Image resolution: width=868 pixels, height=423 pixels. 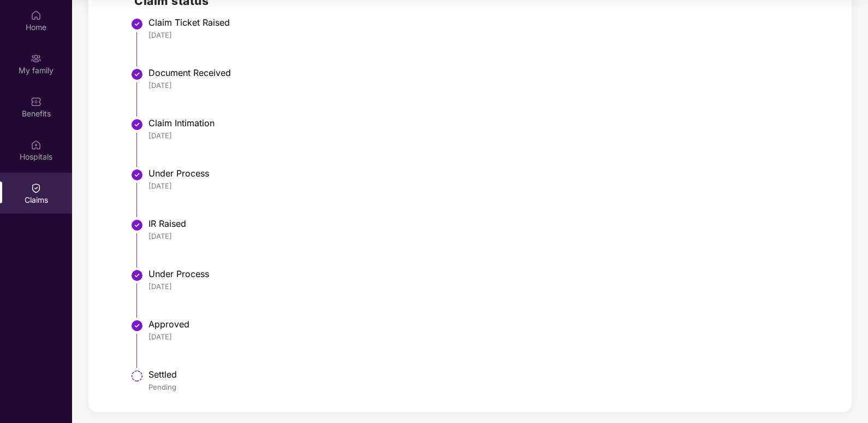 What do you see at coordinates (36, 102) in the screenshot?
I see `img: svg+xml;base64,PHN2ZyBpZD0iQmVuZWZpdHMiIHhtbG5zPSJodHRwOi8vd3d3LnczLm9yZy8yMDAwL3N2ZyIgd2lkdGg9Ij...` at bounding box center [36, 102].